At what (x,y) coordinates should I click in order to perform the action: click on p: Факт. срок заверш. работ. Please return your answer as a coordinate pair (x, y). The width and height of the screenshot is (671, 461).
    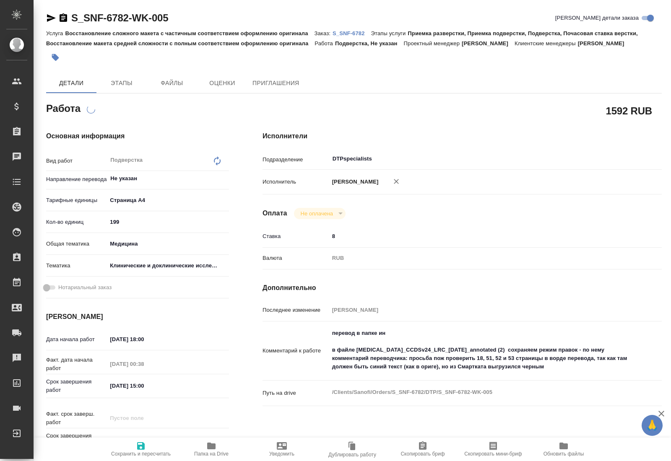
    Looking at the image, I should click on (76, 418).